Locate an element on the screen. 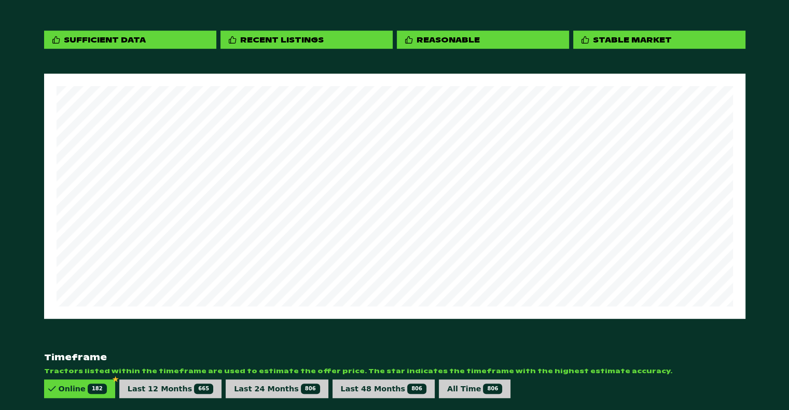 This screenshot has width=789, height=410. div: Last 12 Months is located at coordinates (170, 389).